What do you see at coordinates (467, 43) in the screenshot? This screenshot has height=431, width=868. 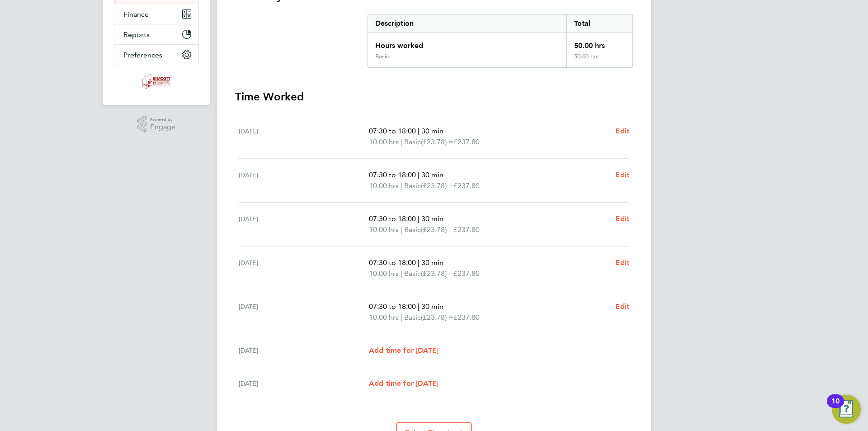 I see `div: Hours worked` at bounding box center [467, 43].